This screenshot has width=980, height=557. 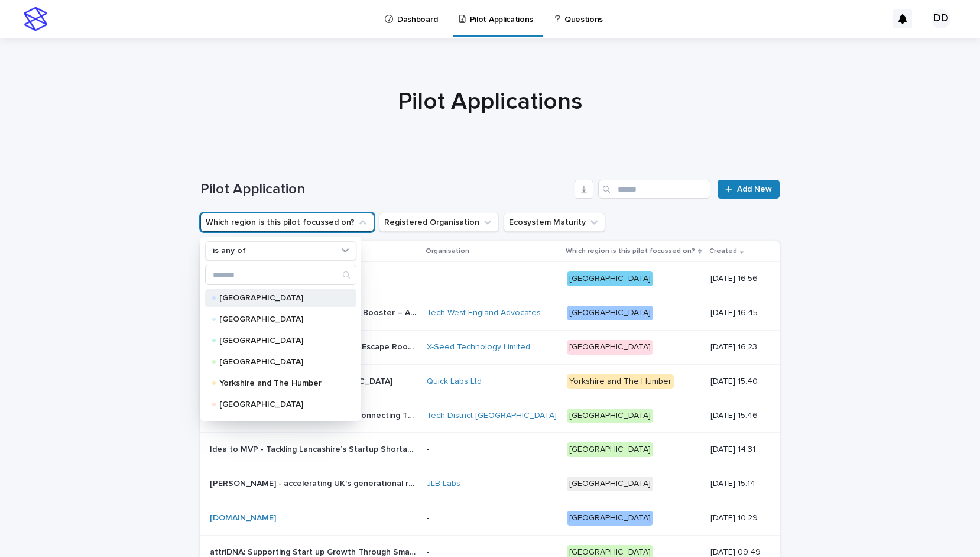 What do you see at coordinates (315, 448) in the screenshot?
I see `p: Idea to MVP - Tackling Lancashire’s Startup Shortage Through FE-Led Innovation` at bounding box center [315, 448].